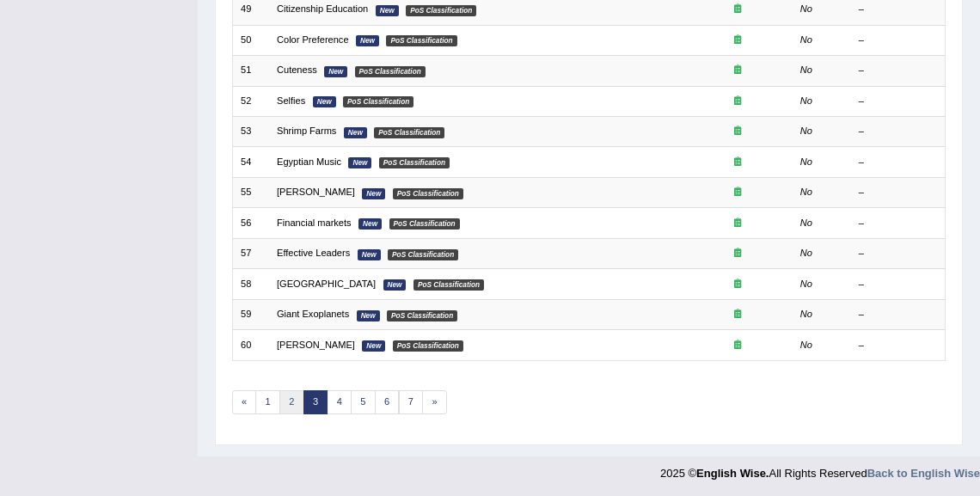 The width and height of the screenshot is (980, 496). Describe the element at coordinates (296, 70) in the screenshot. I see `a: Cuteness` at that location.